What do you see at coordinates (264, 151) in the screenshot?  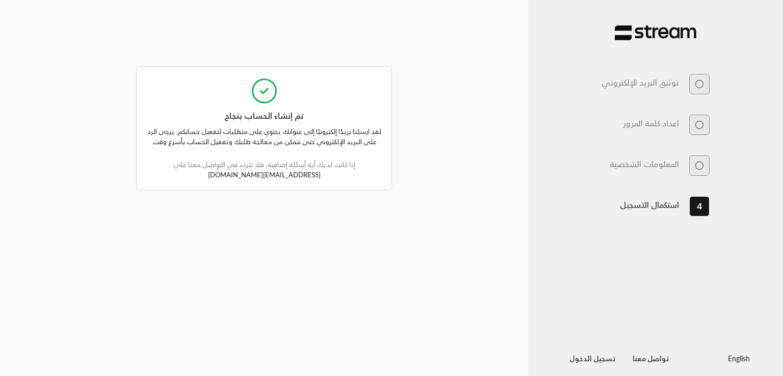 I see `div: لقد ارسلنا بريدًا إلكترونيًا إلى عنوانك يحتوي على متطلبات لتفعيل حسابكم. يرجى الرد على البريد الإ...` at bounding box center [264, 151].